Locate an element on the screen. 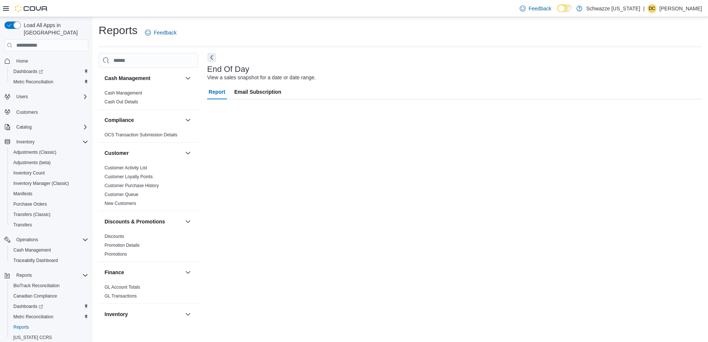  a: Customer Activity List is located at coordinates (126, 168).